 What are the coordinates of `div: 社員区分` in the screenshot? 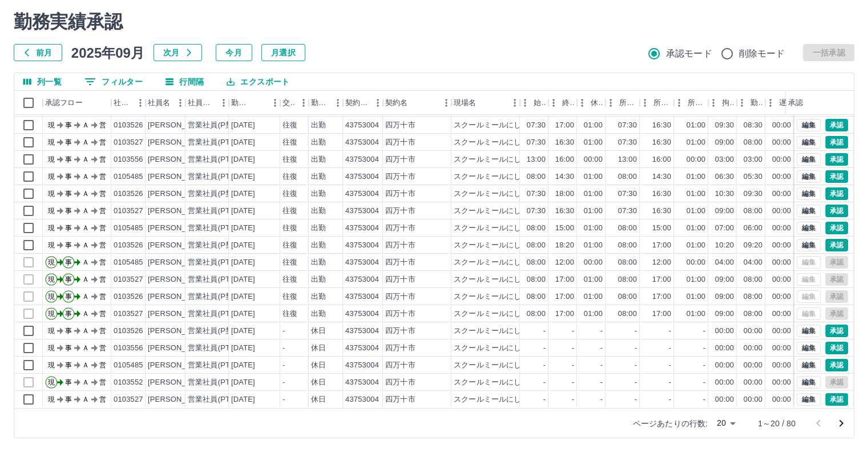 It's located at (207, 103).